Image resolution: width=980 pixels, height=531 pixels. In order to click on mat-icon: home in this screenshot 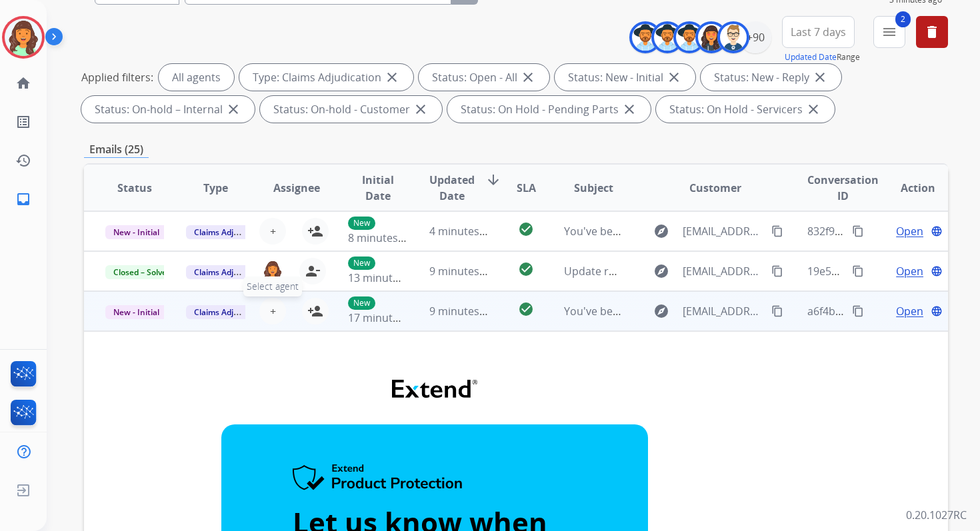, I will do `click(23, 83)`.